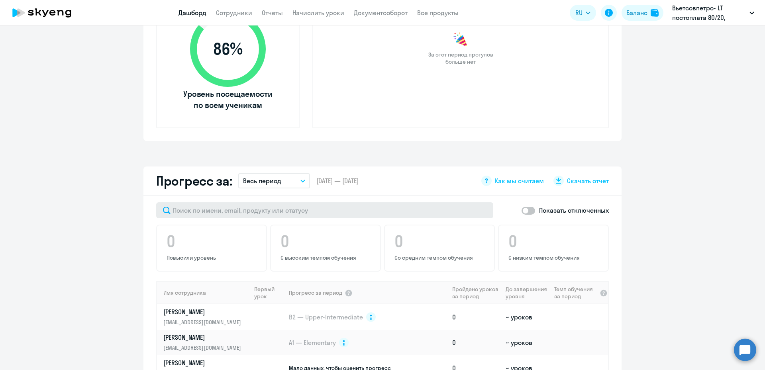  Describe the element at coordinates (262, 181) in the screenshot. I see `p: Весь период` at that location.